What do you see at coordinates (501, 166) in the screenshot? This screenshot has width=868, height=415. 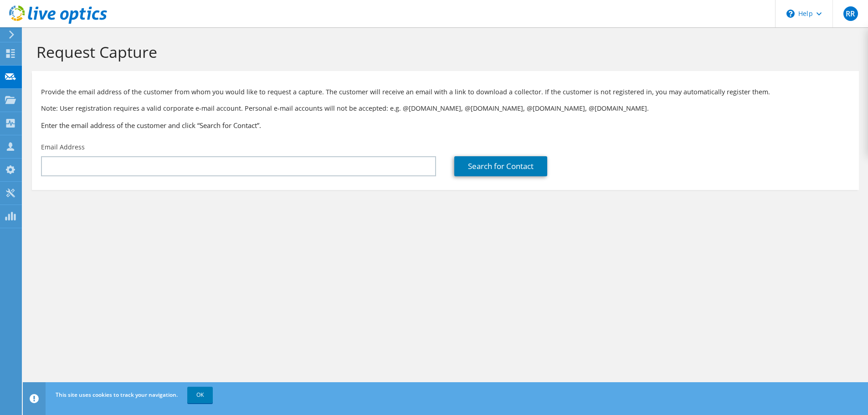 I see `a: Search for Contact` at bounding box center [501, 166].